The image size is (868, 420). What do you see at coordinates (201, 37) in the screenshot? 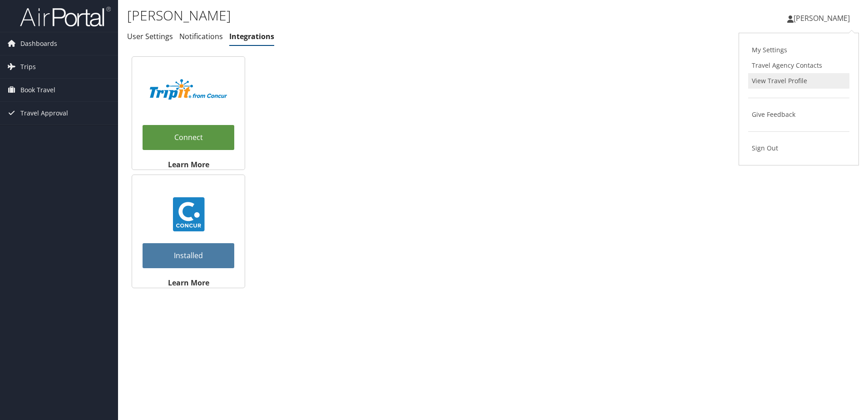
I see `a: Notifications` at bounding box center [201, 37].